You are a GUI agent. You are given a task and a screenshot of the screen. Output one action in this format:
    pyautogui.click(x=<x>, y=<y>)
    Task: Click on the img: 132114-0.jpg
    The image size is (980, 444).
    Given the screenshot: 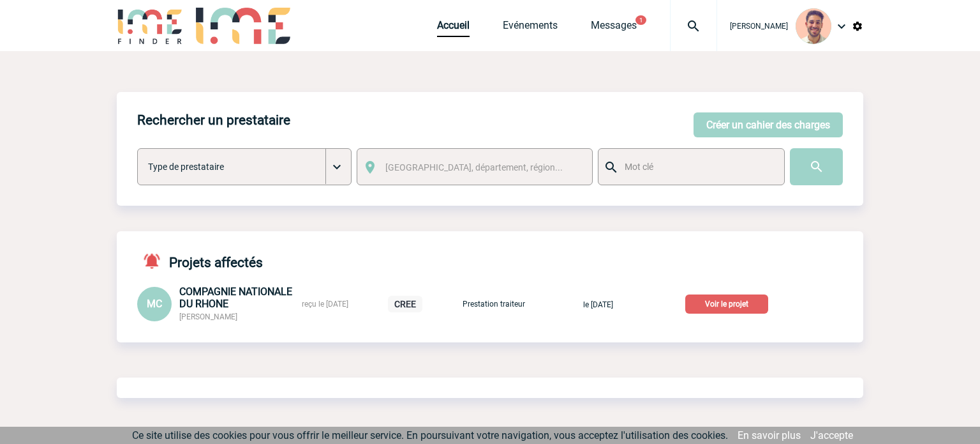 What is the action you would take?
    pyautogui.click(x=814, y=26)
    